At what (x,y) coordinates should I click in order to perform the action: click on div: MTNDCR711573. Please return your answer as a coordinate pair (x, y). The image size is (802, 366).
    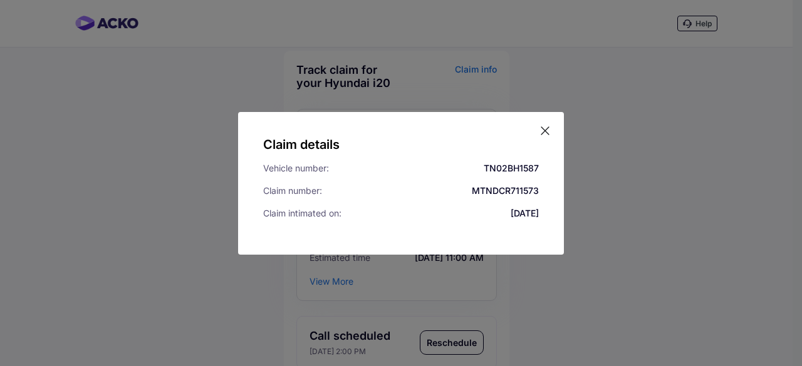
    Looking at the image, I should click on (505, 191).